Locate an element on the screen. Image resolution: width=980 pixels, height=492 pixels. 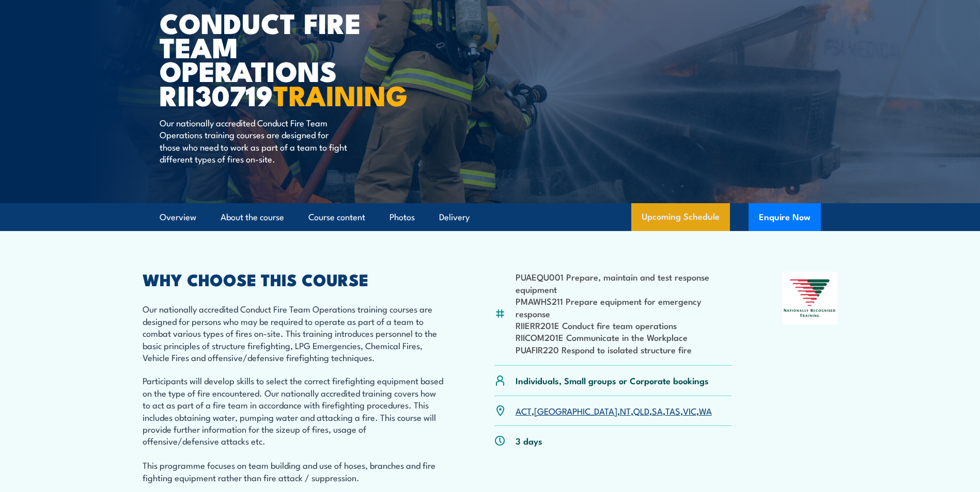
a: About the course is located at coordinates (252, 217).